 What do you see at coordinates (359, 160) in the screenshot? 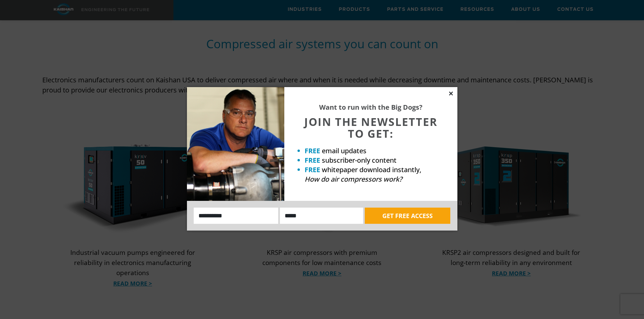
I see `span: subscriber-only content` at bounding box center [359, 160].